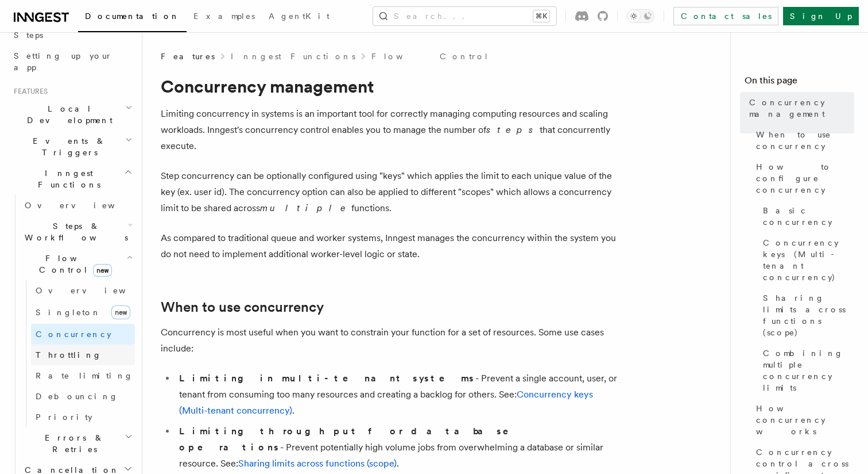 The image size is (868, 474). Describe the element at coordinates (83, 355) in the screenshot. I see `a: Throttling` at that location.